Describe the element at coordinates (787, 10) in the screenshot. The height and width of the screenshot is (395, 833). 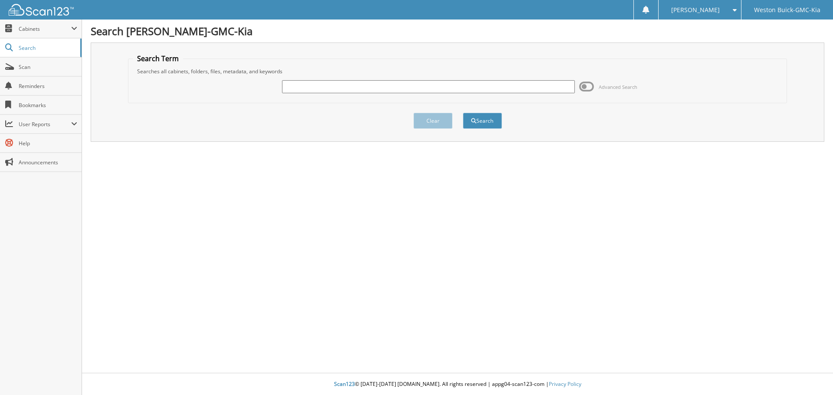
I see `span: Weston Buick-GMC-Kia` at that location.